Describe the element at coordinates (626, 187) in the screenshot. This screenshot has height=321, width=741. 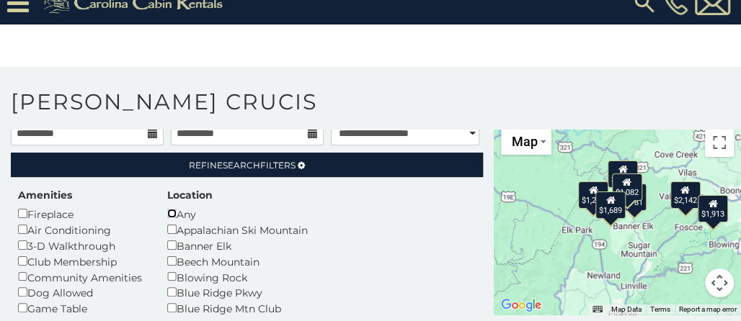
I see `div: $1,082` at that location.